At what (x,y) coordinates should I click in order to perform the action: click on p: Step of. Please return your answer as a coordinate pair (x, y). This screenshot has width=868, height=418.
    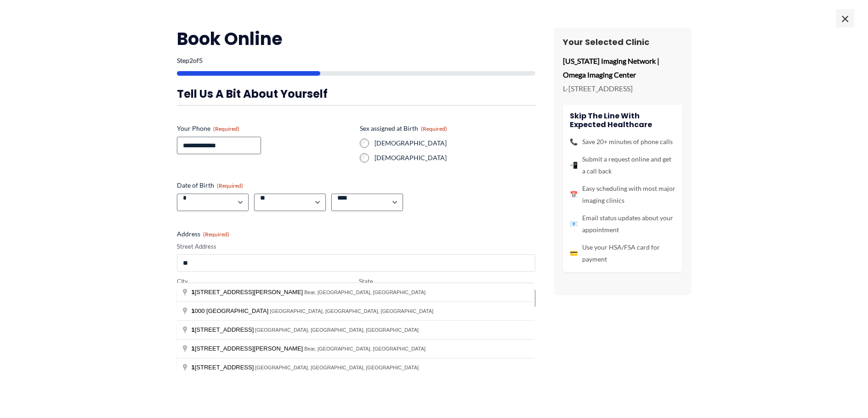
    Looking at the image, I should click on (356, 61).